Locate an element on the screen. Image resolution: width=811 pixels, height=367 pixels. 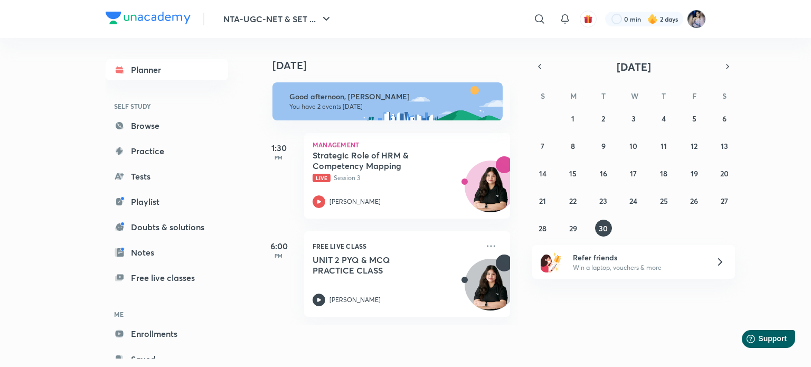
abbr: September 25, 2025 is located at coordinates (664, 201).